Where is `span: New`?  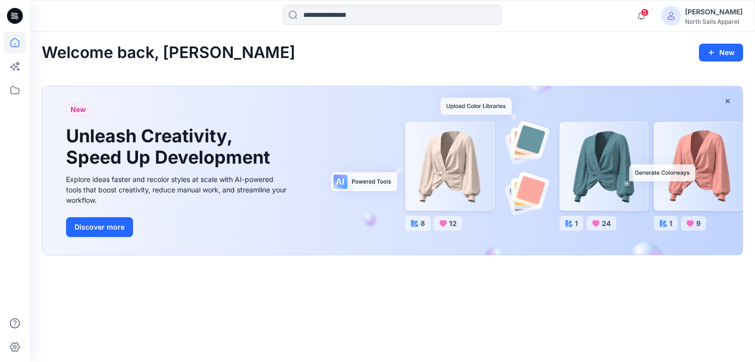
span: New is located at coordinates (78, 110).